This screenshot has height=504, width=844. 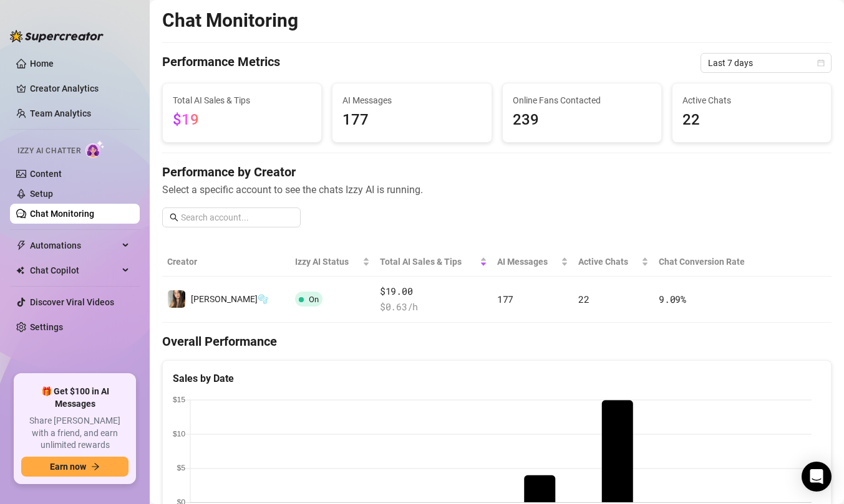 What do you see at coordinates (434, 262) in the screenshot?
I see `th: Total AI Sales & Tips` at bounding box center [434, 262].